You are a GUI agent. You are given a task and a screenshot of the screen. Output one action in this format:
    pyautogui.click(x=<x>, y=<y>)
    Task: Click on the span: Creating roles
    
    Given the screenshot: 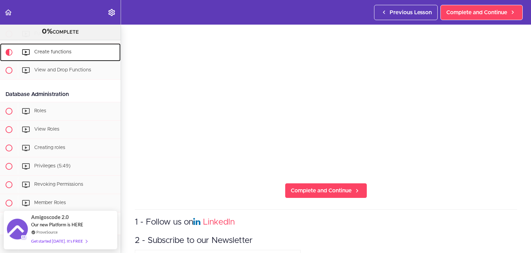 What is the action you would take?
    pyautogui.click(x=50, y=147)
    